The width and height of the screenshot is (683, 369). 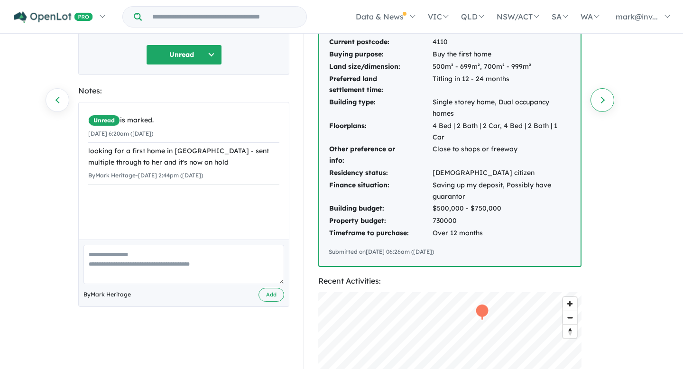 What do you see at coordinates (502, 234) in the screenshot?
I see `td: Over 12 months` at bounding box center [502, 234].